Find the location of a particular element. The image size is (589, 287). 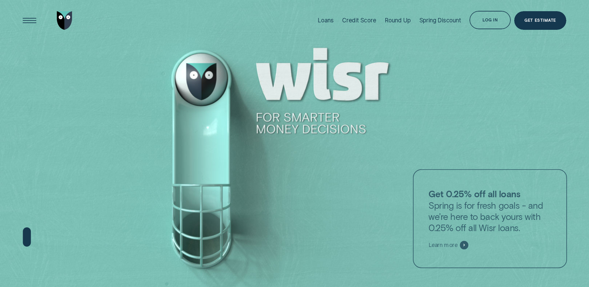

div: Spring Discount is located at coordinates (440, 20).